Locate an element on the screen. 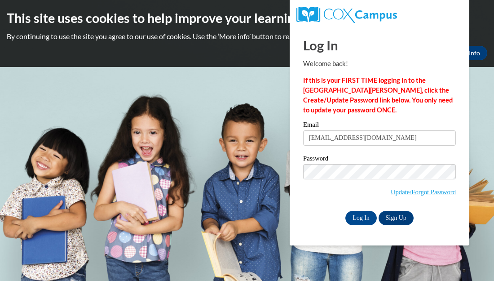 The height and width of the screenshot is (281, 494). a: Sign Up is located at coordinates (396, 218).